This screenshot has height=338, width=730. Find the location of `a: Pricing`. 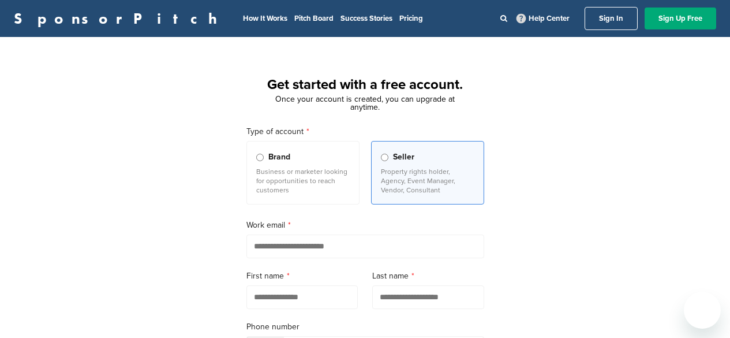

a: Pricing is located at coordinates (411, 18).